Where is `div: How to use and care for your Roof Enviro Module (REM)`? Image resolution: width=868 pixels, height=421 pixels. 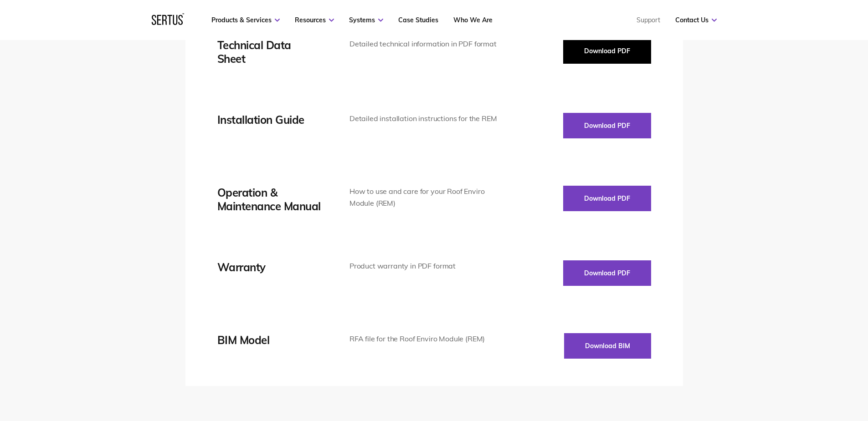
div: How to use and care for your Roof Enviro Module (REM) is located at coordinates (424, 197).